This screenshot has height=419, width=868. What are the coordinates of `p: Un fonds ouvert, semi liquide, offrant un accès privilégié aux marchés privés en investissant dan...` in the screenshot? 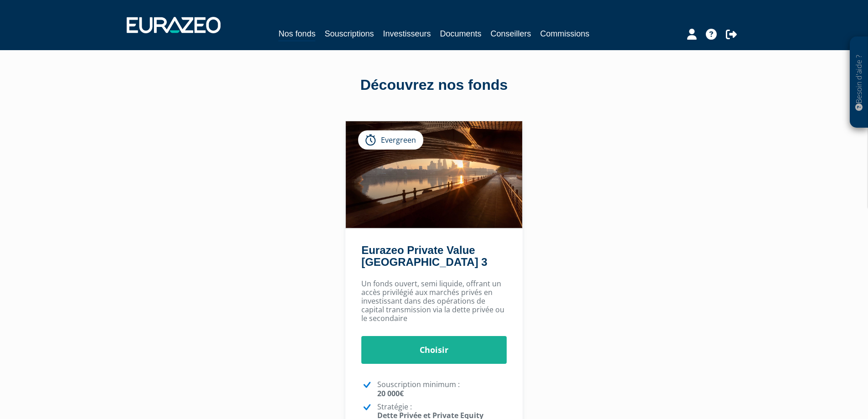 It's located at (434, 301).